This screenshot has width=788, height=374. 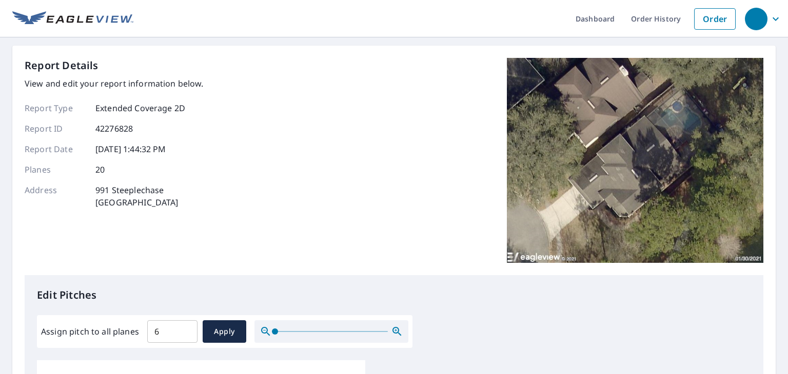 What do you see at coordinates (55, 170) in the screenshot?
I see `p: Planes` at bounding box center [55, 170].